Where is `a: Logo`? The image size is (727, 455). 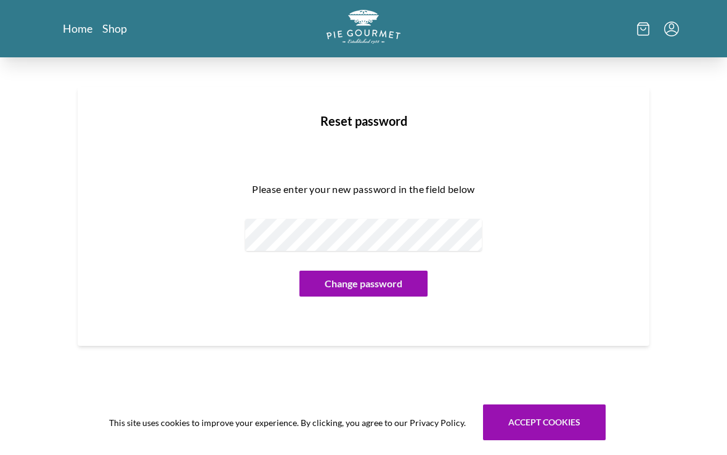 a: Logo is located at coordinates (364, 28).